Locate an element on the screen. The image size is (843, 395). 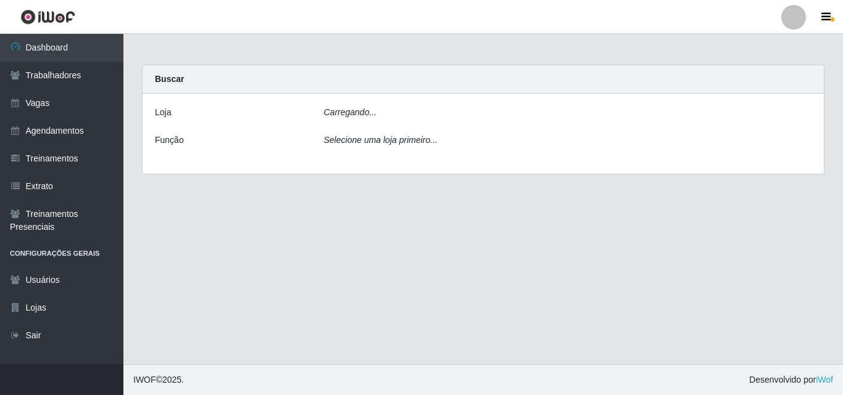
label: Função is located at coordinates (169, 140).